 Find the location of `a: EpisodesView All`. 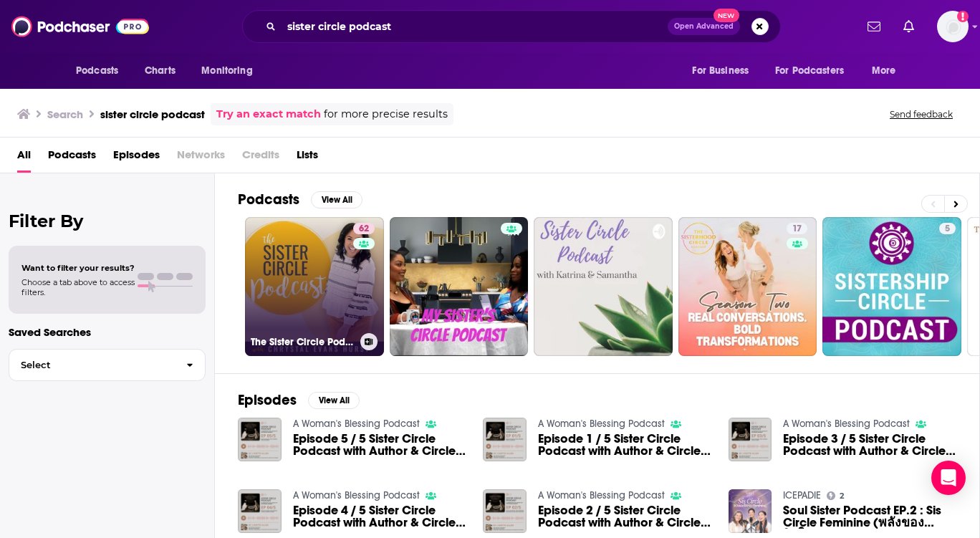

a: EpisodesView All is located at coordinates (299, 400).